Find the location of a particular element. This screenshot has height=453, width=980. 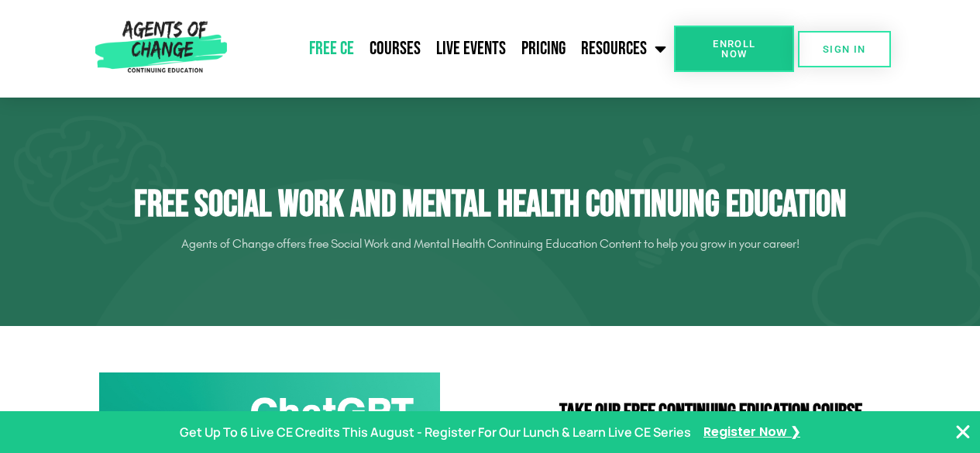

a: Resources is located at coordinates (623, 49).